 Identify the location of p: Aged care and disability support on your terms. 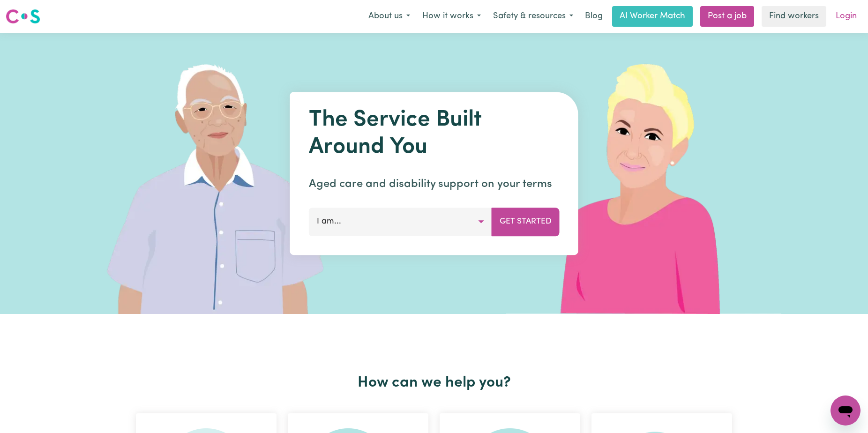
(434, 184).